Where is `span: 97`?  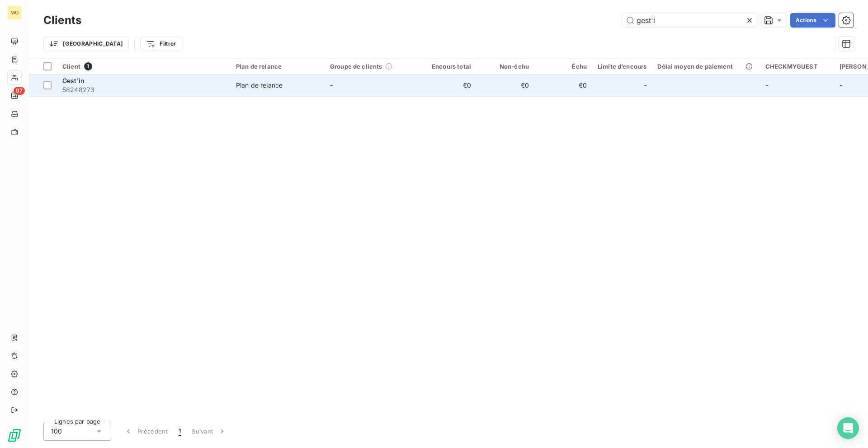
span: 97 is located at coordinates (19, 91).